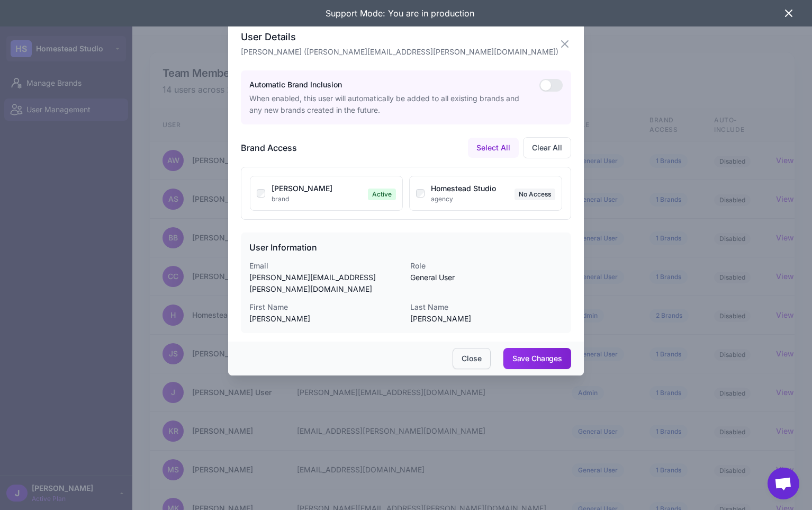 The height and width of the screenshot is (510, 812). I want to click on div: agency, so click(470, 199).